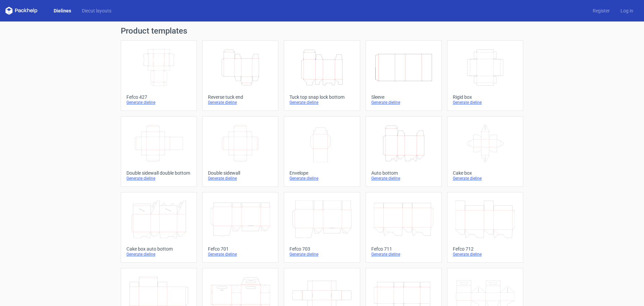 The width and height of the screenshot is (644, 306). I want to click on a: Register, so click(601, 11).